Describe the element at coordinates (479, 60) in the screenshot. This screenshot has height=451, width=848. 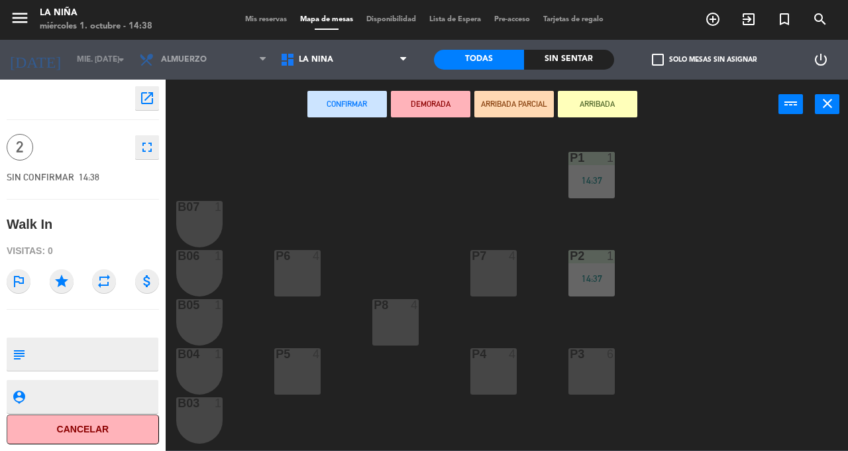
I see `div: Todas` at that location.